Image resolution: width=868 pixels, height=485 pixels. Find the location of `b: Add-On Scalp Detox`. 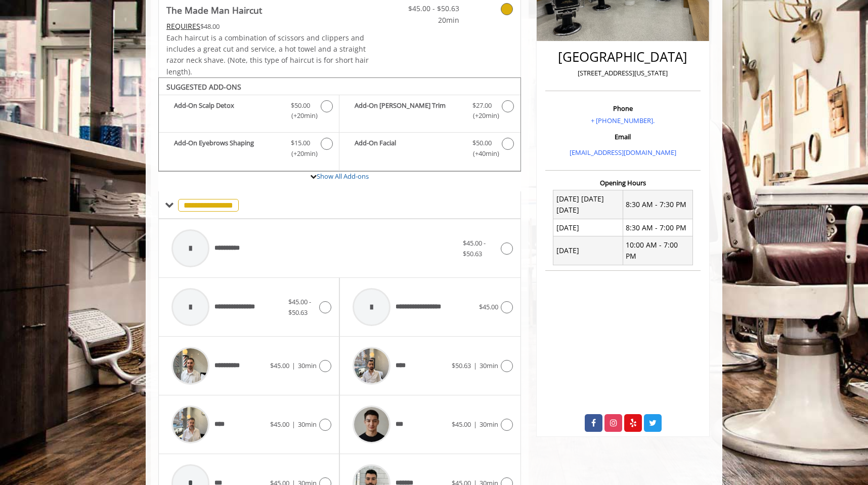

b: Add-On Scalp Detox is located at coordinates (227, 111).